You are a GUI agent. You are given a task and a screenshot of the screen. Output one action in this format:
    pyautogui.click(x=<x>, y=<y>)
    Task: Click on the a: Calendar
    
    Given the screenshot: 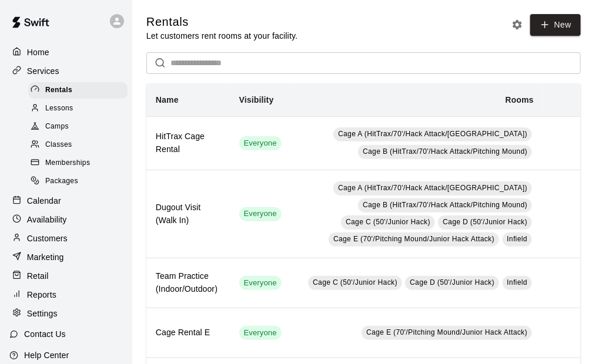 What is the action you would take?
    pyautogui.click(x=65, y=201)
    